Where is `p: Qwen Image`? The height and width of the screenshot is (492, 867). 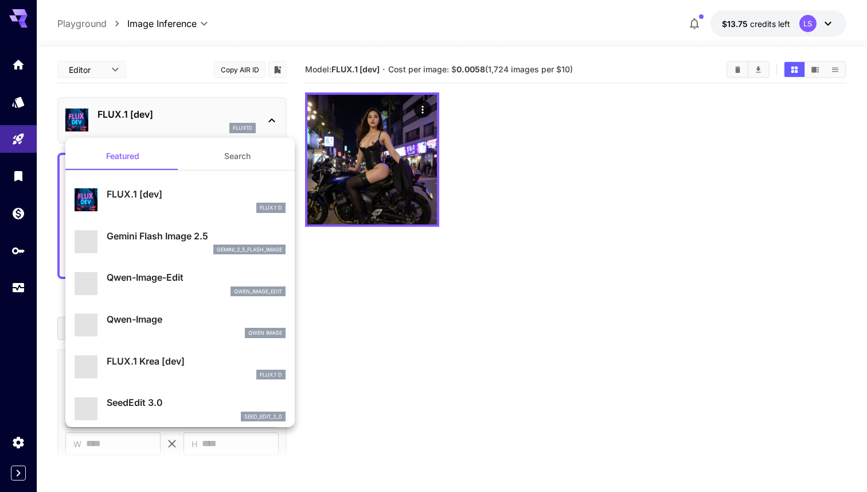
p: Qwen Image is located at coordinates (265, 333).